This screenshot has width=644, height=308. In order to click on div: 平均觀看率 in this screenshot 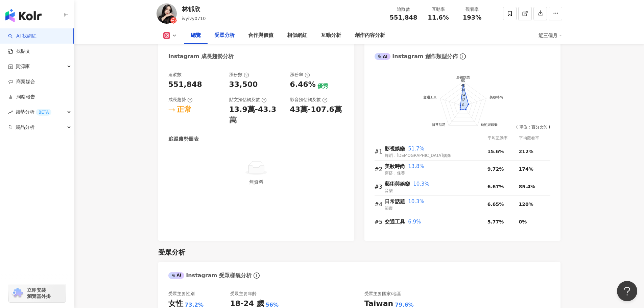, I will do `click(535, 138)`.